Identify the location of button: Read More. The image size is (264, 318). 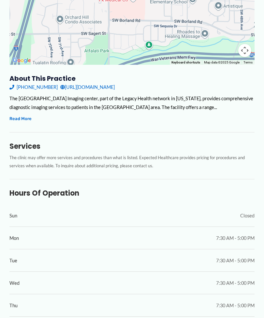
(21, 119).